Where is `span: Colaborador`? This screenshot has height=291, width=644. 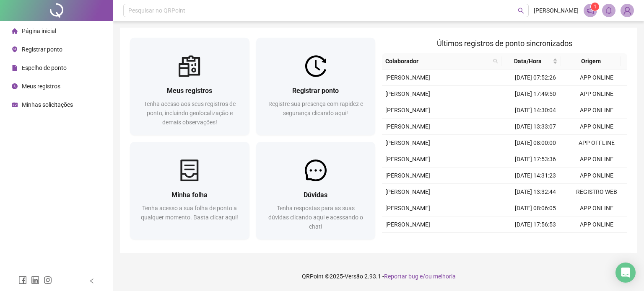
span: Colaborador is located at coordinates (437, 61).